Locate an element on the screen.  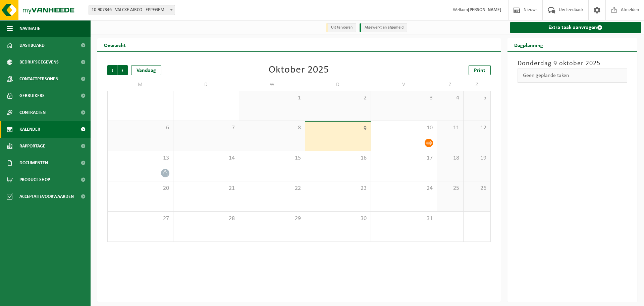
span: 12 is located at coordinates (477, 128).